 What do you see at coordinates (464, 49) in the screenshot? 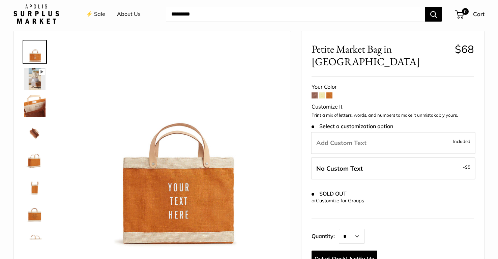
I see `span: $68` at bounding box center [464, 49].